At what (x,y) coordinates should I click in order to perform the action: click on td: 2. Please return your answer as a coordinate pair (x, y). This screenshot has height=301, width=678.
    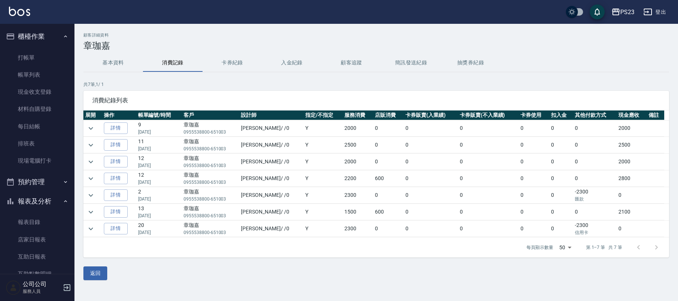
    Looking at the image, I should click on (159, 195).